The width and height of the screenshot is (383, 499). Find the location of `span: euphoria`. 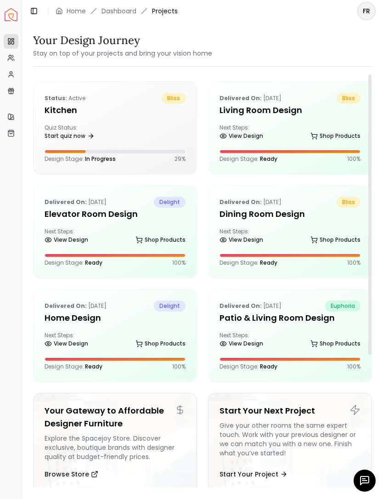

span: euphoria is located at coordinates (343, 306).